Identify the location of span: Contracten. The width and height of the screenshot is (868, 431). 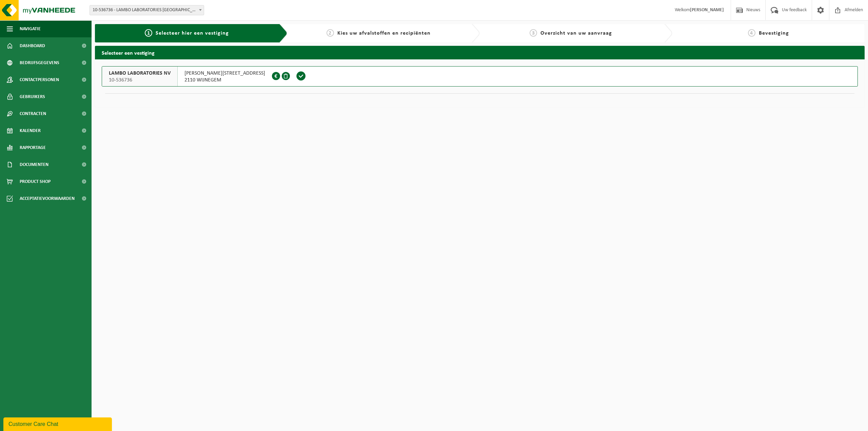
(33, 114).